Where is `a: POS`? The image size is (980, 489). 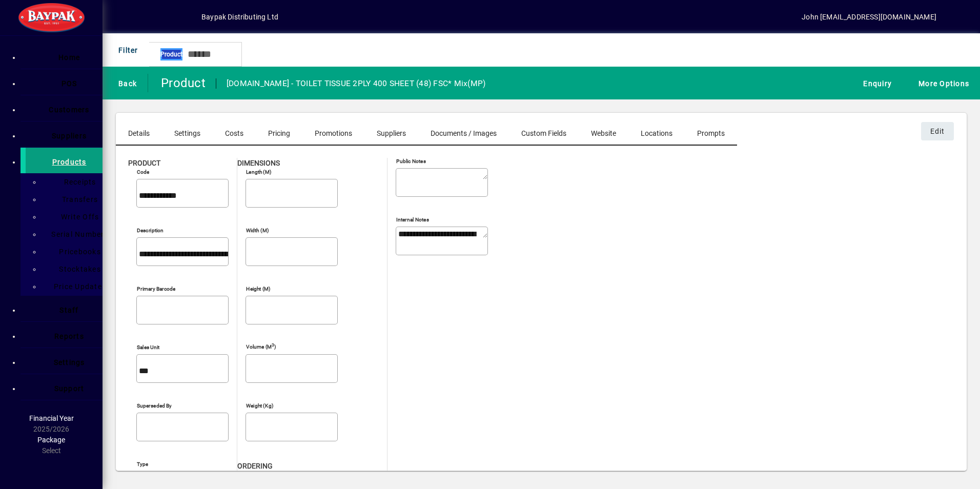 a: POS is located at coordinates (64, 82).